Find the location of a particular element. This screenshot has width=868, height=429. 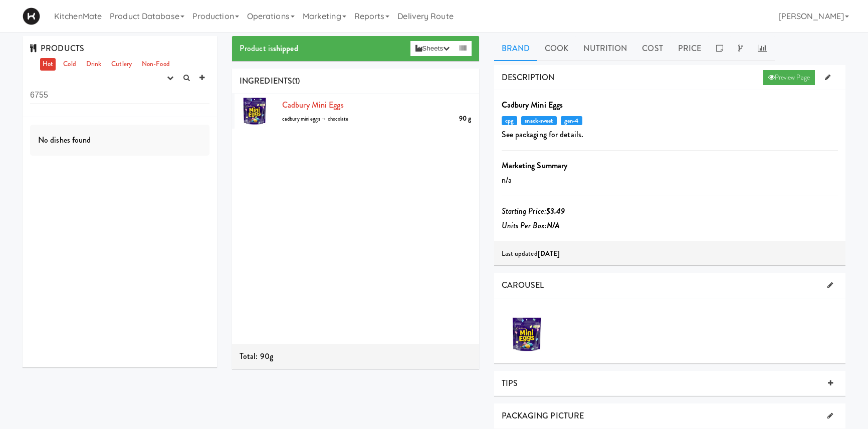

a: Cadbury Mini Eggs is located at coordinates (313, 104).